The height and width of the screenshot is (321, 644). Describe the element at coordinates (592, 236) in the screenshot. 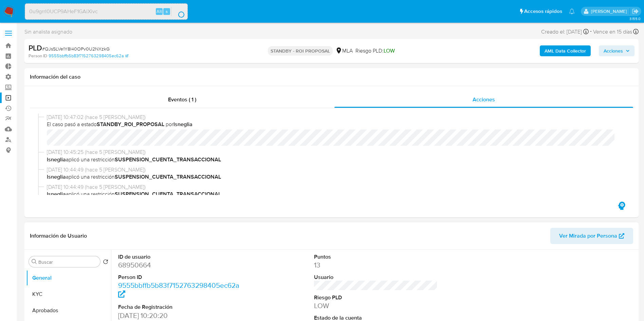

I see `button: Ver Mirada por Persona` at that location.